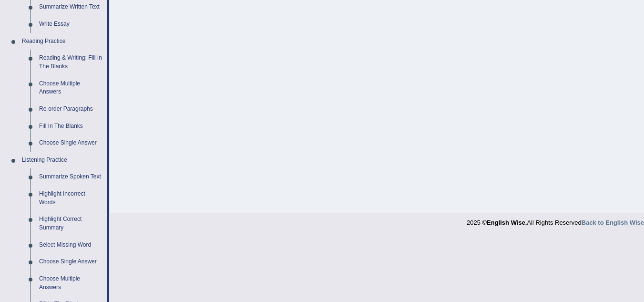 The height and width of the screenshot is (302, 644). I want to click on a: Write Essay, so click(71, 24).